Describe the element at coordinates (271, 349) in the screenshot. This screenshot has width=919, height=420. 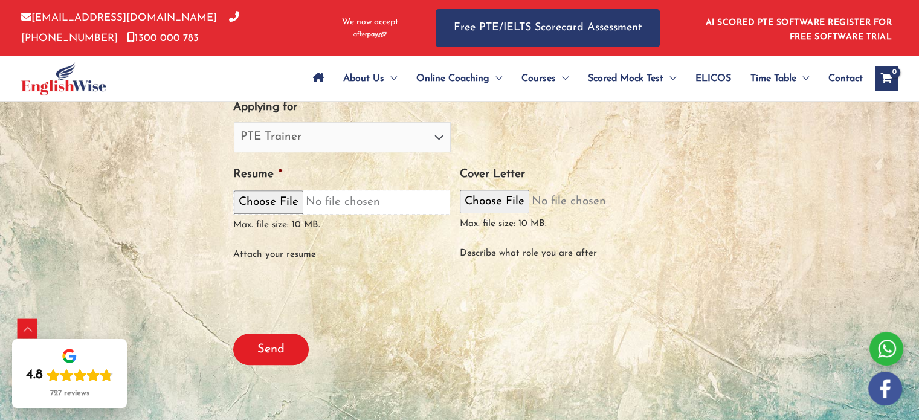
I see `input: Send` at that location.